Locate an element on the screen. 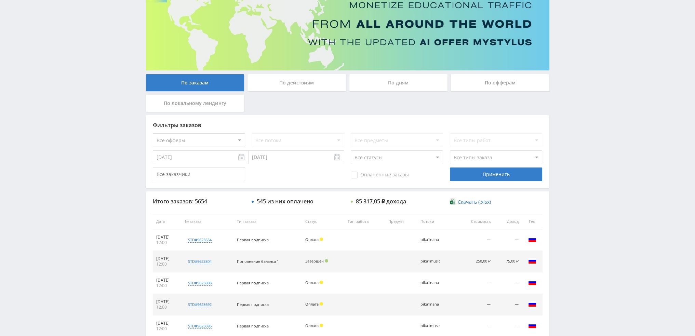  th: Доход is located at coordinates (507, 221).